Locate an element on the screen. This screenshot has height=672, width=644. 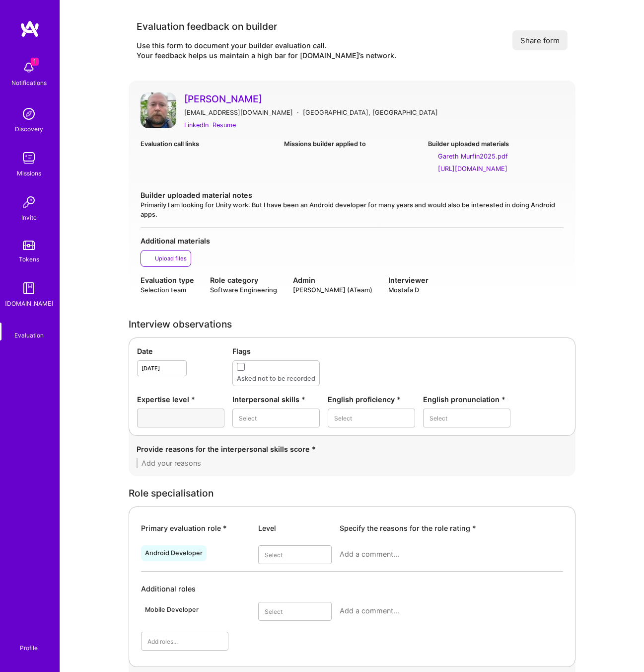
div: Mostafa D is located at coordinates (408, 290).